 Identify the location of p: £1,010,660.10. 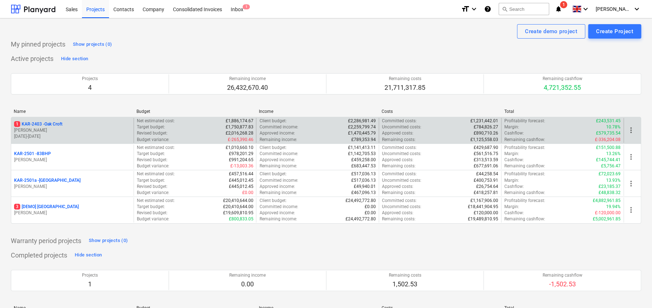
(239, 148).